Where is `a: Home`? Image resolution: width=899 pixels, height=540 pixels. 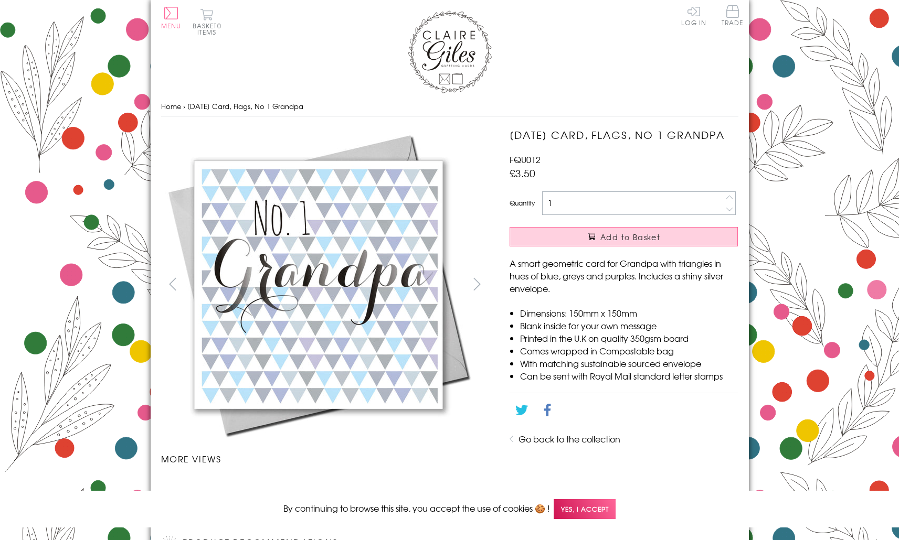 a: Home is located at coordinates (171, 106).